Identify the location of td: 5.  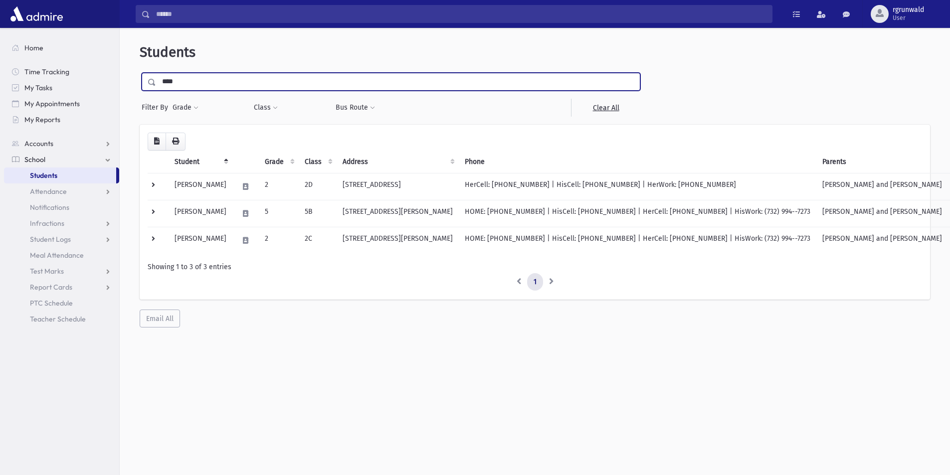
(279, 213).